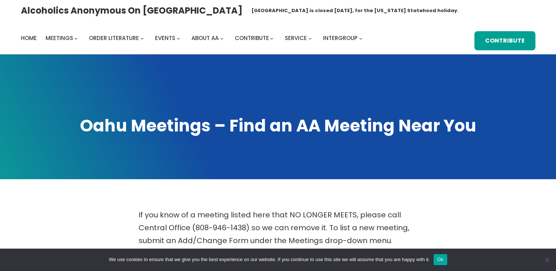 The image size is (556, 271). I want to click on span: Home, so click(29, 38).